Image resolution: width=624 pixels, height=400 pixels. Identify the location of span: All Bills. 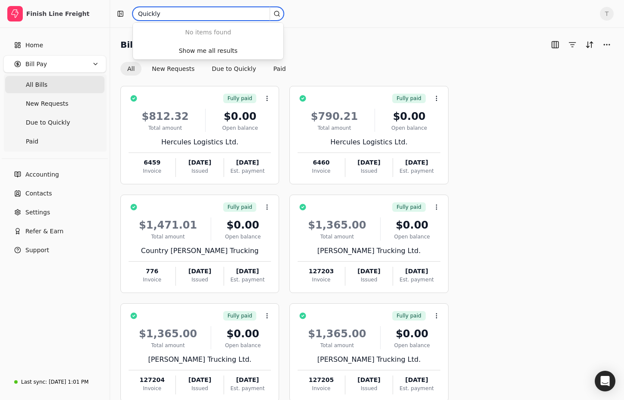
(37, 85).